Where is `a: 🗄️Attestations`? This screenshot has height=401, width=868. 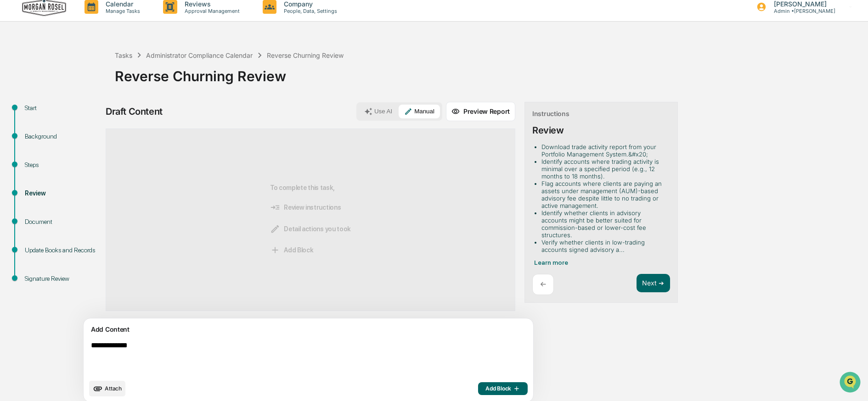 a: 🗄️Attestations is located at coordinates (90, 120).